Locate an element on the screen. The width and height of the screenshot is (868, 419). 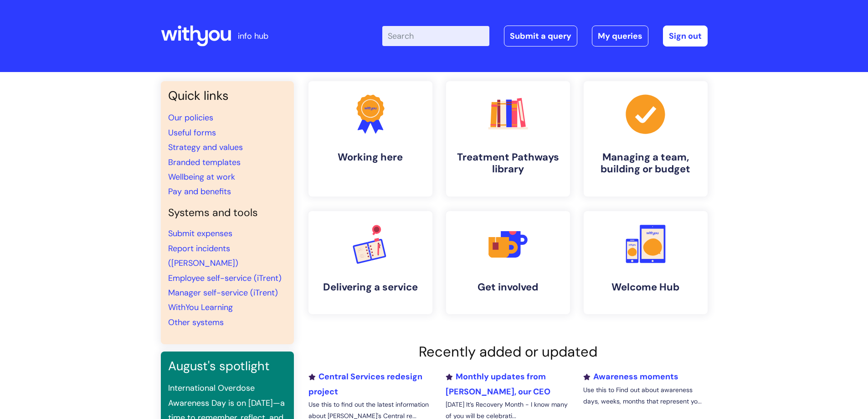
a: Strategy and values is located at coordinates (205, 147).